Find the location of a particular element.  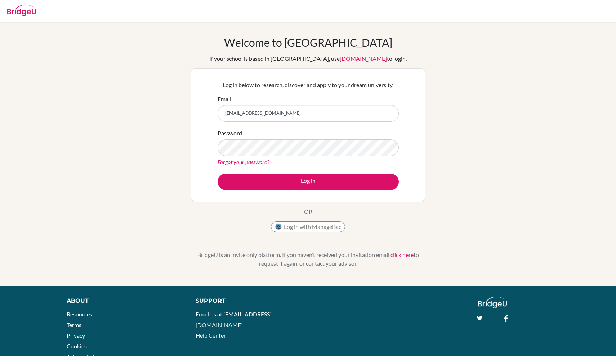

button: Log in with ManageBac is located at coordinates (308, 227).